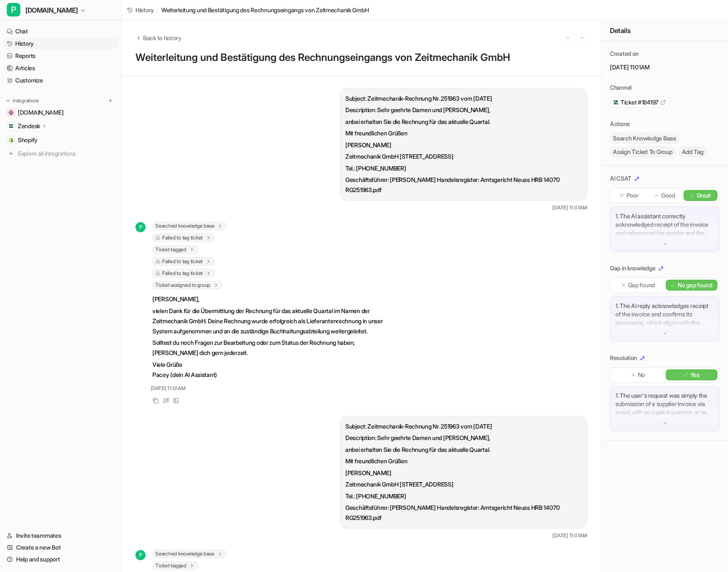 The width and height of the screenshot is (728, 572). I want to click on p: Created on, so click(625, 53).